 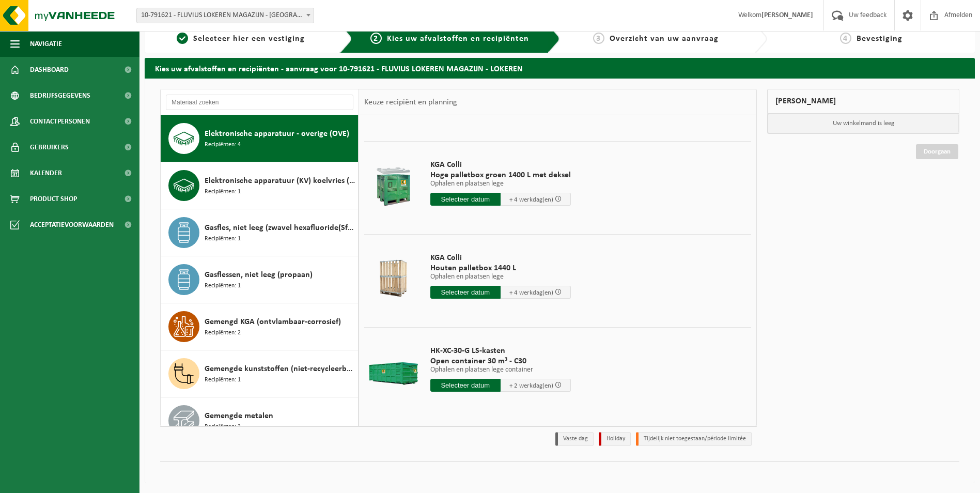 What do you see at coordinates (615, 439) in the screenshot?
I see `li: Holiday` at bounding box center [615, 439].